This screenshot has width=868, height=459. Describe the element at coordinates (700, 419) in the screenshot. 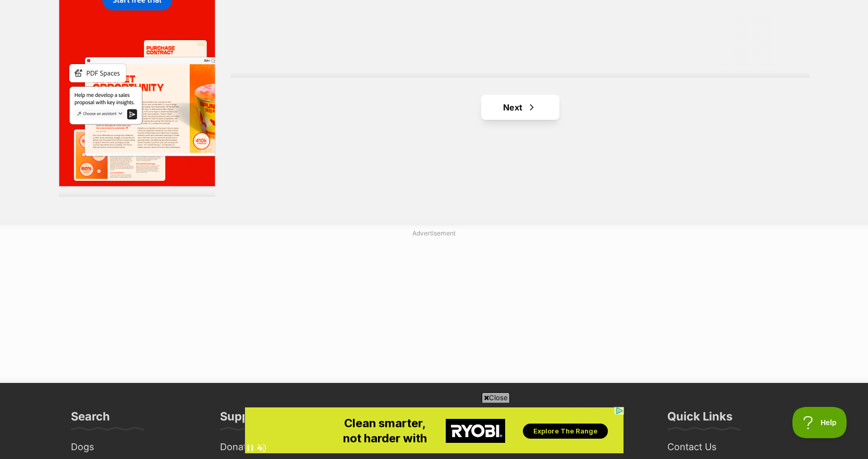

I see `h3: Quick Links` at that location.